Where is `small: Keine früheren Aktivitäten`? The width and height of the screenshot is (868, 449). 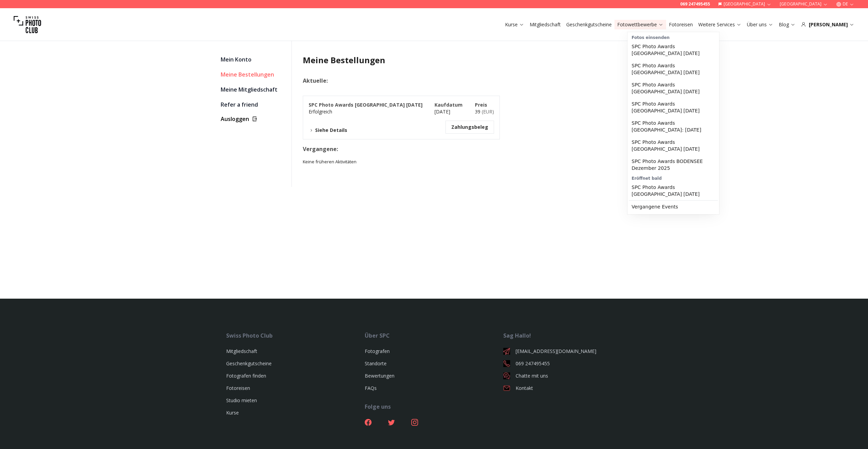 small: Keine früheren Aktivitäten is located at coordinates (434, 162).